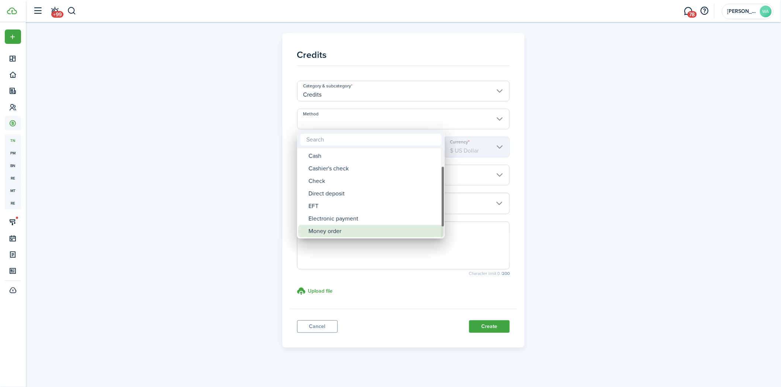 Image resolution: width=781 pixels, height=387 pixels. Describe the element at coordinates (374, 231) in the screenshot. I see `div: Money order` at that location.